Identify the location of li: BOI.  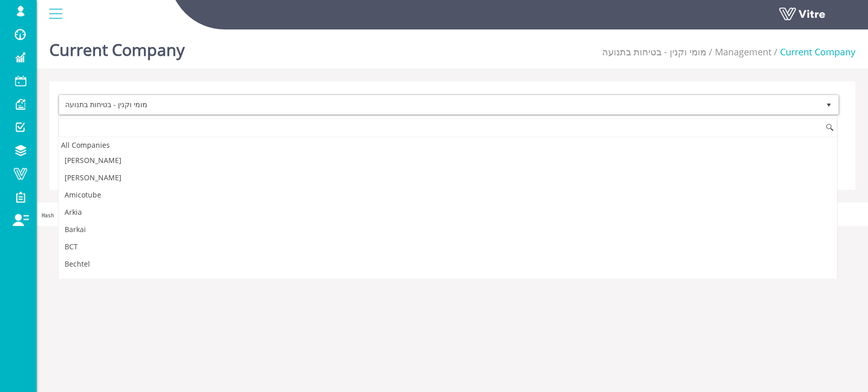
(448, 282).